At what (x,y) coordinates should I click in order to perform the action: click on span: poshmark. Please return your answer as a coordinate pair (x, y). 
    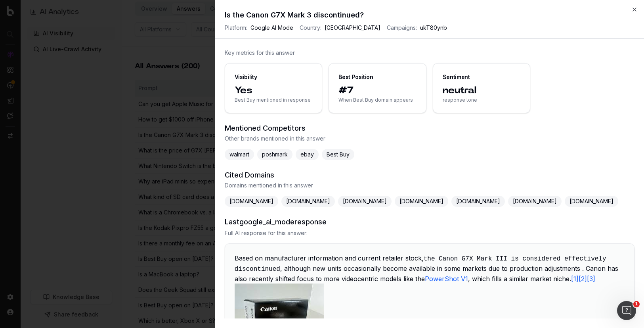
    Looking at the image, I should click on (275, 154).